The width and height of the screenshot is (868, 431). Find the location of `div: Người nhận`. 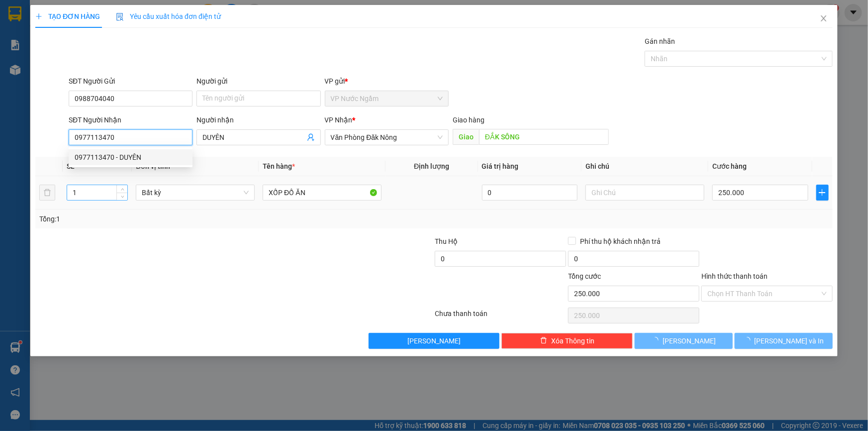

div: Người nhận is located at coordinates (258, 120).